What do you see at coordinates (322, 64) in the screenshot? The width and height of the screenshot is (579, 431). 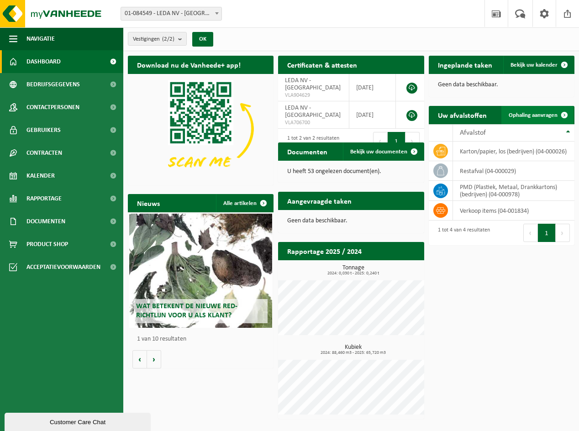 I see `h2: Certificaten & attesten` at bounding box center [322, 64].